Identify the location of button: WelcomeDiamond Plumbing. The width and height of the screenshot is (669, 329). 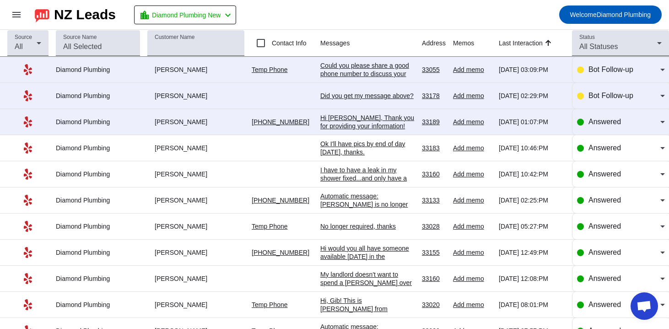
(611, 15).